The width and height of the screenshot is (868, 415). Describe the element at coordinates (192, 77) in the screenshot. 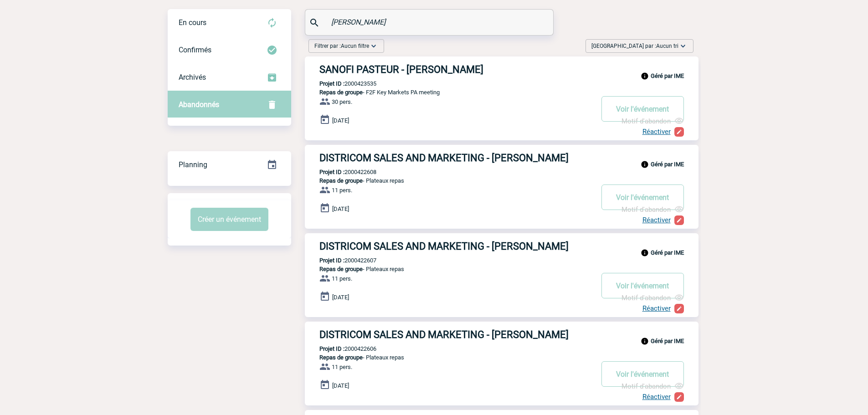

I see `span: Archivés` at that location.